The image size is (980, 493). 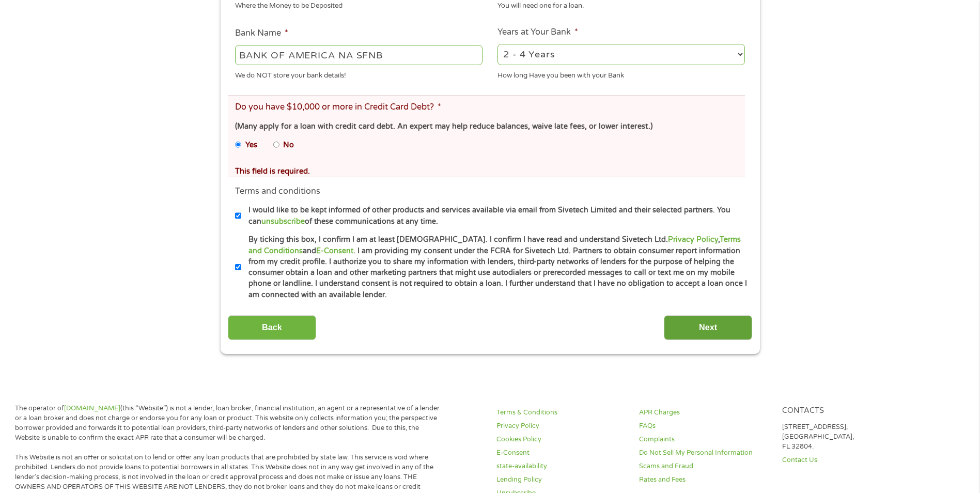 I want to click on div: We do NOT store your bank details!, so click(x=359, y=74).